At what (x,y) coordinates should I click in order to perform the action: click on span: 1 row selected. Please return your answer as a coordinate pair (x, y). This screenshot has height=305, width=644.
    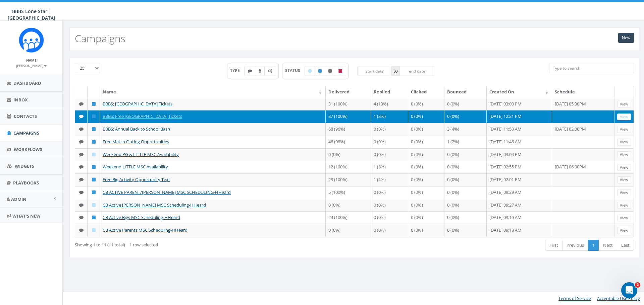
    Looking at the image, I should click on (144, 245).